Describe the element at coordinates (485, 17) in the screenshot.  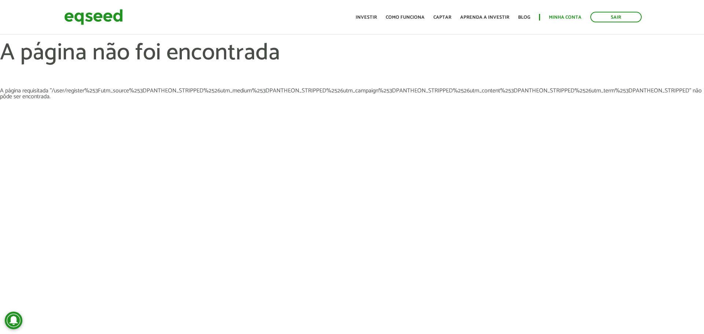
I see `a: Aprenda a investir` at that location.